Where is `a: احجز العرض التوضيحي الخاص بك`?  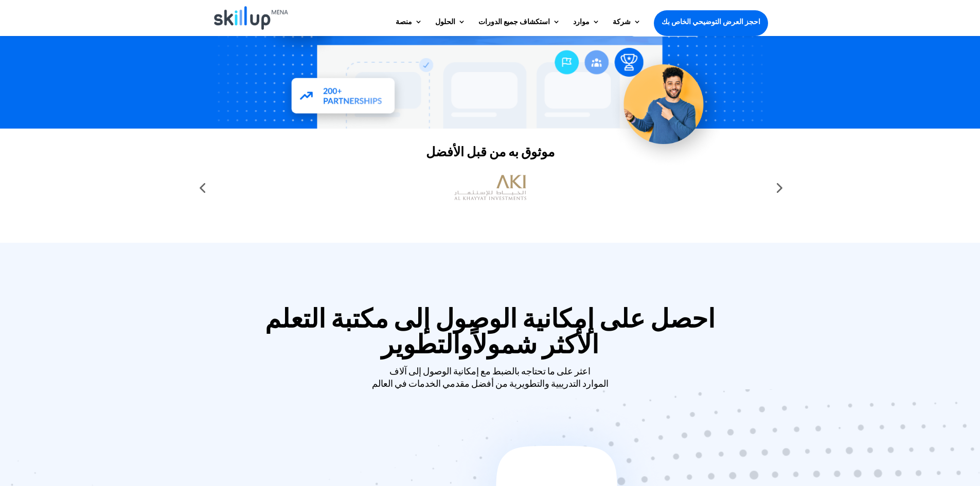 a: احجز العرض التوضيحي الخاص بك is located at coordinates (711, 21).